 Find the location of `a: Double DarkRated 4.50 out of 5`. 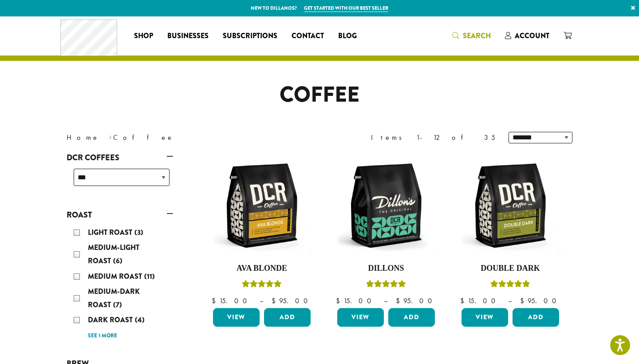

a: Double DarkRated 4.50 out of 5 is located at coordinates (511, 229).